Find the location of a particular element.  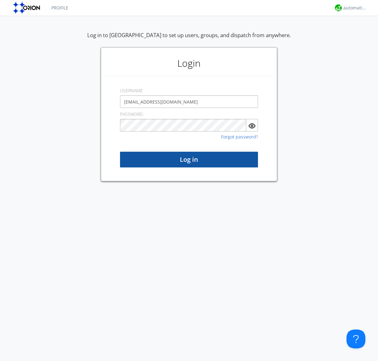

div: automation+atlas is located at coordinates (355, 8).